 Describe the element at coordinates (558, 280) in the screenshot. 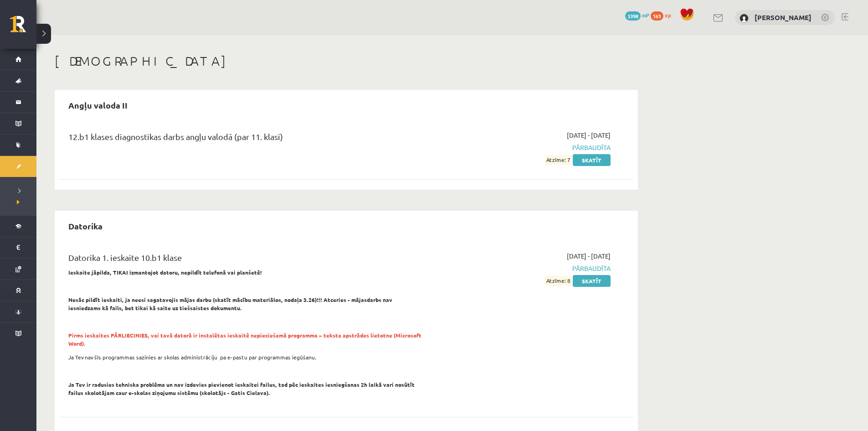

I see `span: Atzīme: 8` at that location.